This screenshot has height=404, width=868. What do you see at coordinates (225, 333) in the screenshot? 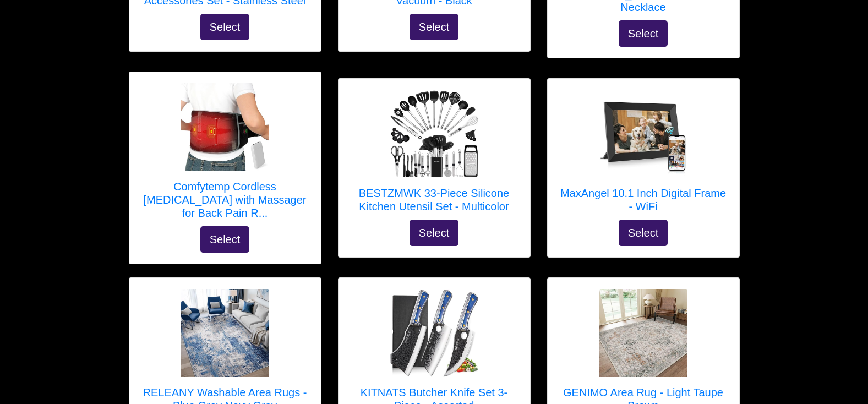
I see `img: RELEANY Washable Area Rugs - Blue Grey Navy Gray` at bounding box center [225, 333].